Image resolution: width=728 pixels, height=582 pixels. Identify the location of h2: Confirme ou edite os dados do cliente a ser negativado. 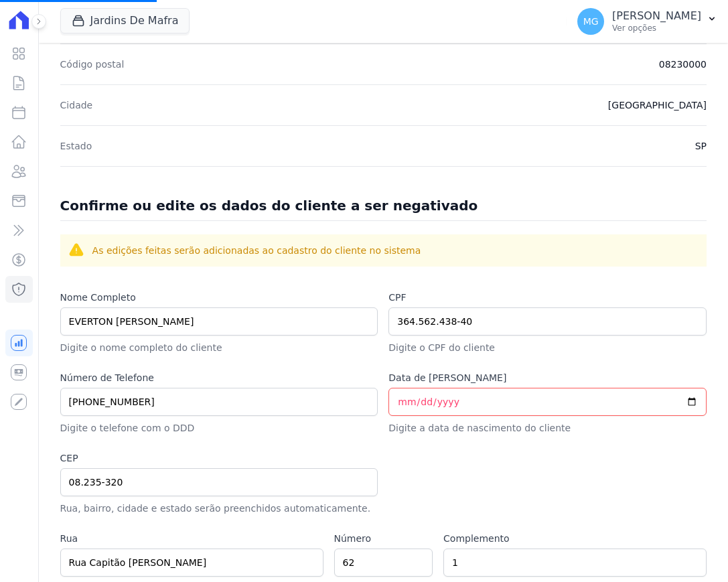
(383, 206).